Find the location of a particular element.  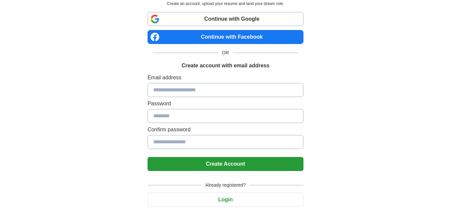

a: Continue with Google is located at coordinates (225, 19).